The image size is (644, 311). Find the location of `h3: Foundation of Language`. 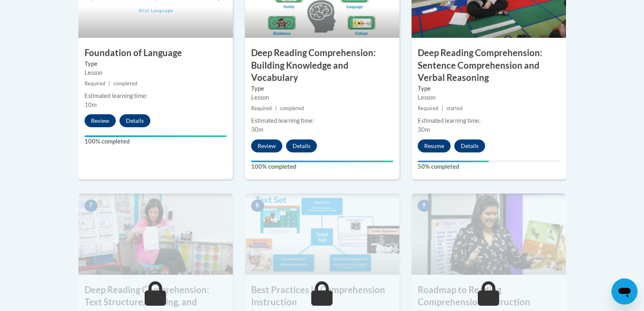

h3: Foundation of Language is located at coordinates (156, 53).